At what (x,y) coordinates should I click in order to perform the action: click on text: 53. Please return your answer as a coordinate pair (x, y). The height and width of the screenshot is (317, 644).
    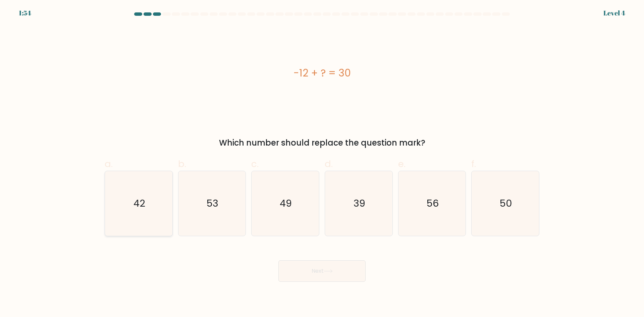
    Looking at the image, I should click on (212, 203).